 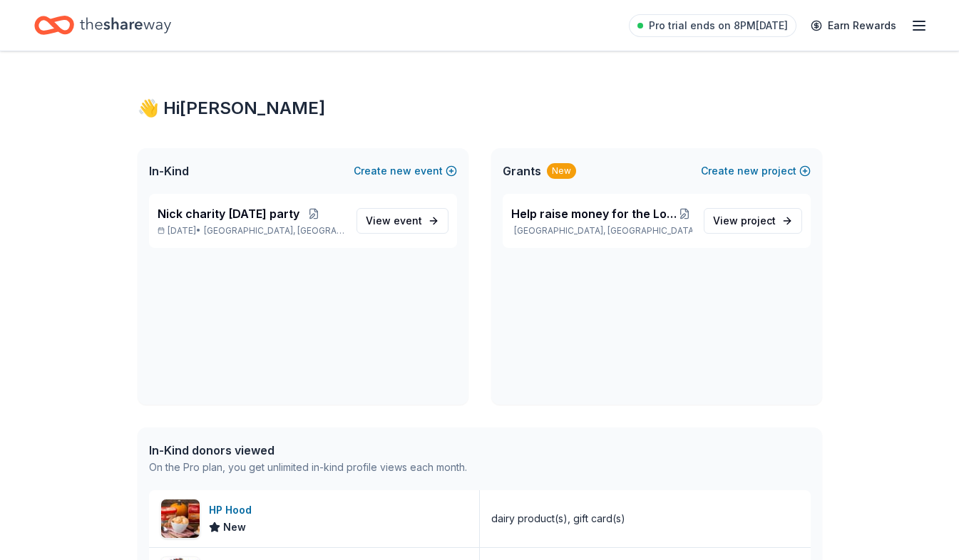 What do you see at coordinates (407, 220) in the screenshot?
I see `span: event` at bounding box center [407, 220].